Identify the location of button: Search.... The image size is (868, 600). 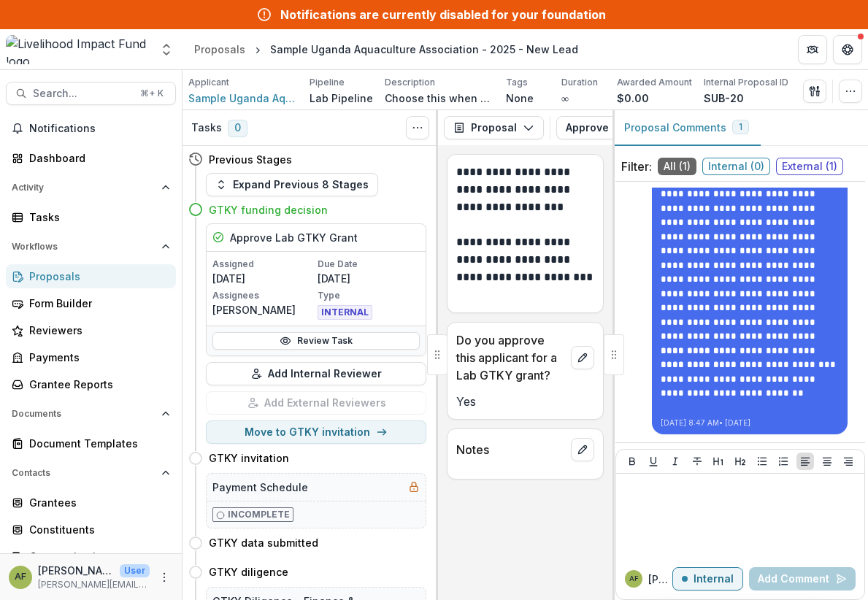
(90, 93).